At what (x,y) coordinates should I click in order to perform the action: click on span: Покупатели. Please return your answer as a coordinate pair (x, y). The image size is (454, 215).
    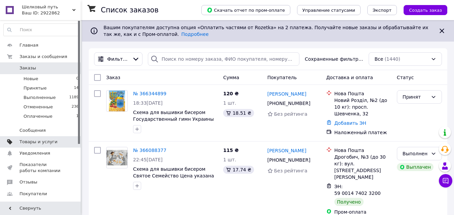
    Looking at the image, I should click on (33, 194).